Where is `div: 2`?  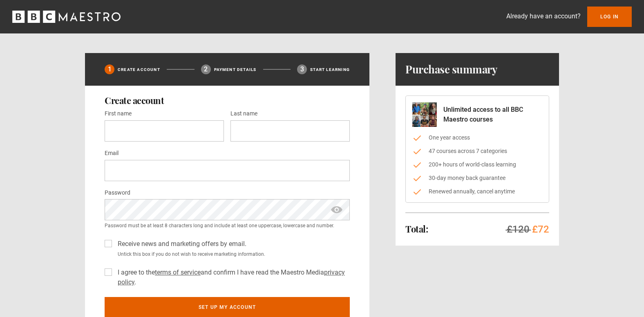 div: 2 is located at coordinates (206, 70).